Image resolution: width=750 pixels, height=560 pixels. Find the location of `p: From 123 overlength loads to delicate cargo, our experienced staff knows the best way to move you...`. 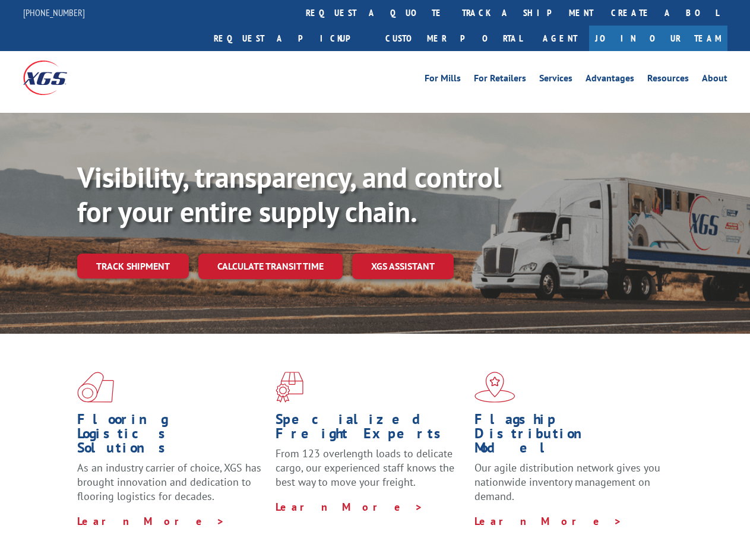

p: From 123 overlength loads to delicate cargo, our experienced staff knows the best way to move you... is located at coordinates (370, 473).